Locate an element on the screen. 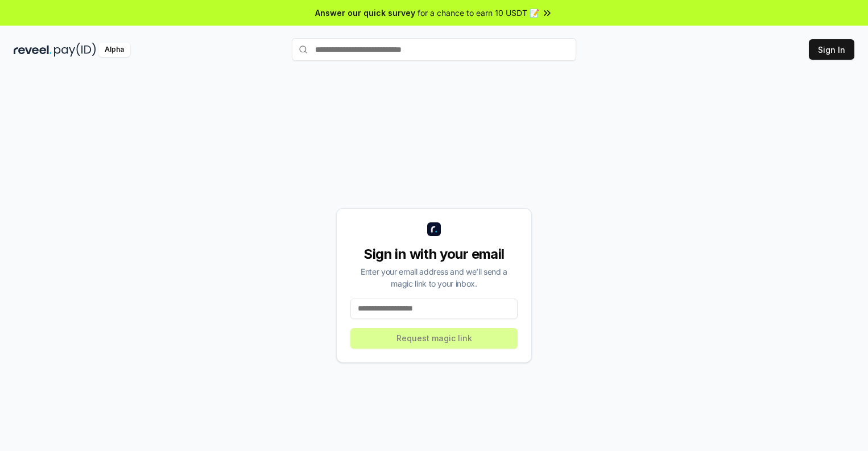 This screenshot has width=868, height=451. span: for a chance to earn 10 USDT 📝 is located at coordinates (479, 13).